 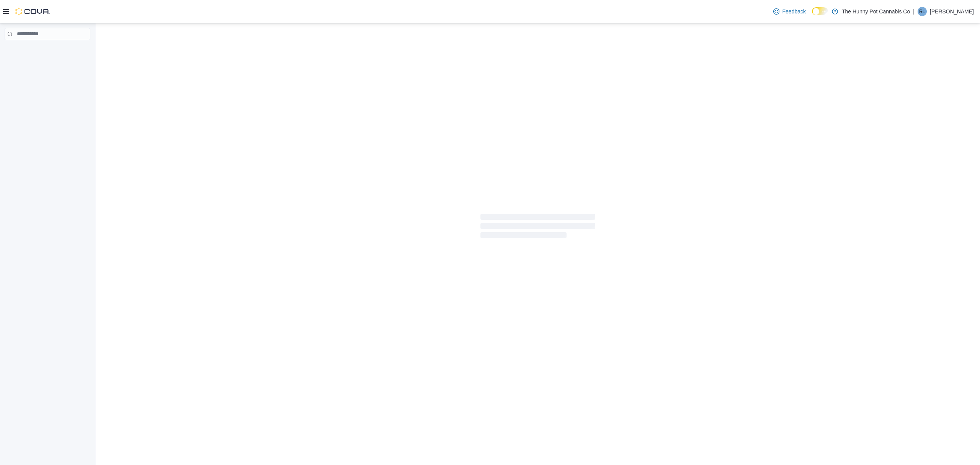 I want to click on p: The Hunny Pot Cannabis Co, so click(x=876, y=12).